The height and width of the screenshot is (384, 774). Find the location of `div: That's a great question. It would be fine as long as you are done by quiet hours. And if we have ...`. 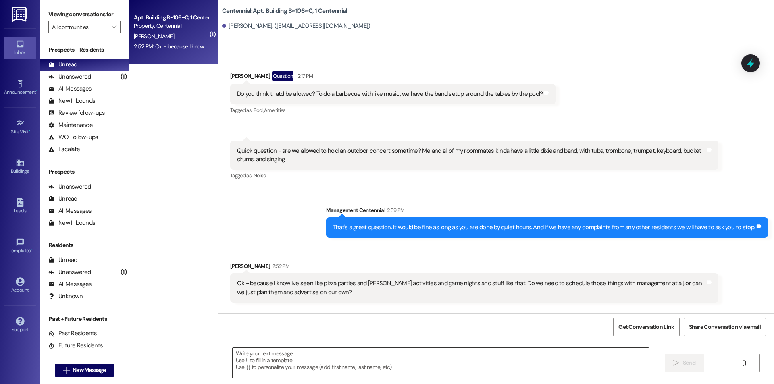

div: That's a great question. It would be fine as long as you are done by quiet hours. And if we have ... is located at coordinates (544, 227).